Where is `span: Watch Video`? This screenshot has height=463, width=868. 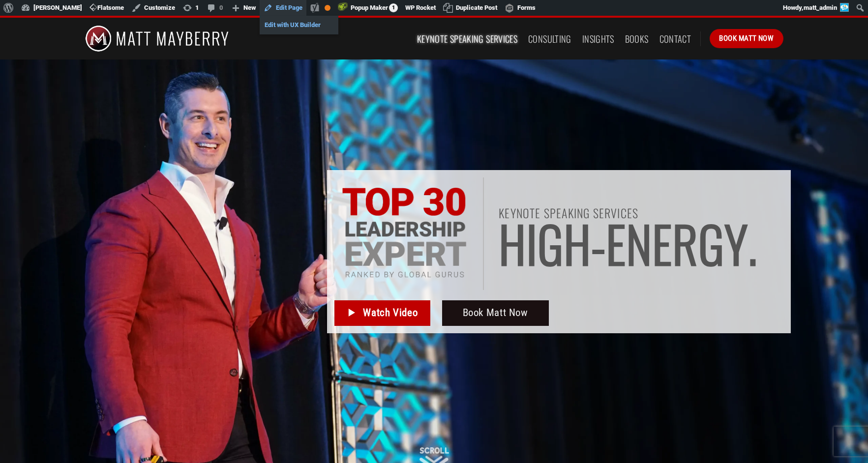 span: Watch Video is located at coordinates (390, 312).